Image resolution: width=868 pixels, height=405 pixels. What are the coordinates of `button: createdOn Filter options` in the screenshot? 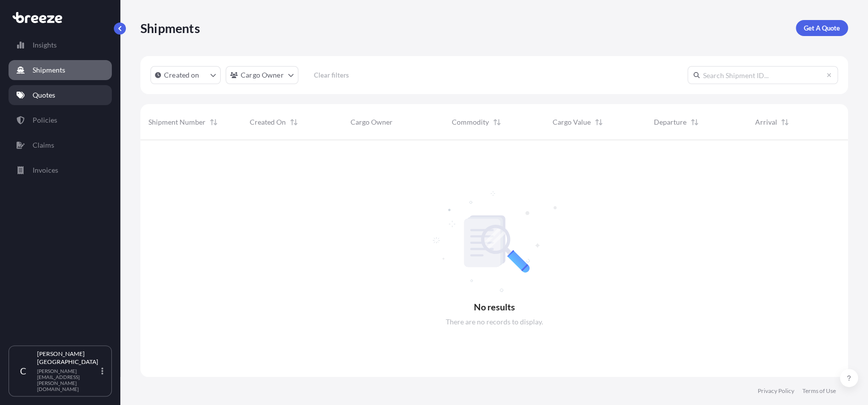 It's located at (186, 75).